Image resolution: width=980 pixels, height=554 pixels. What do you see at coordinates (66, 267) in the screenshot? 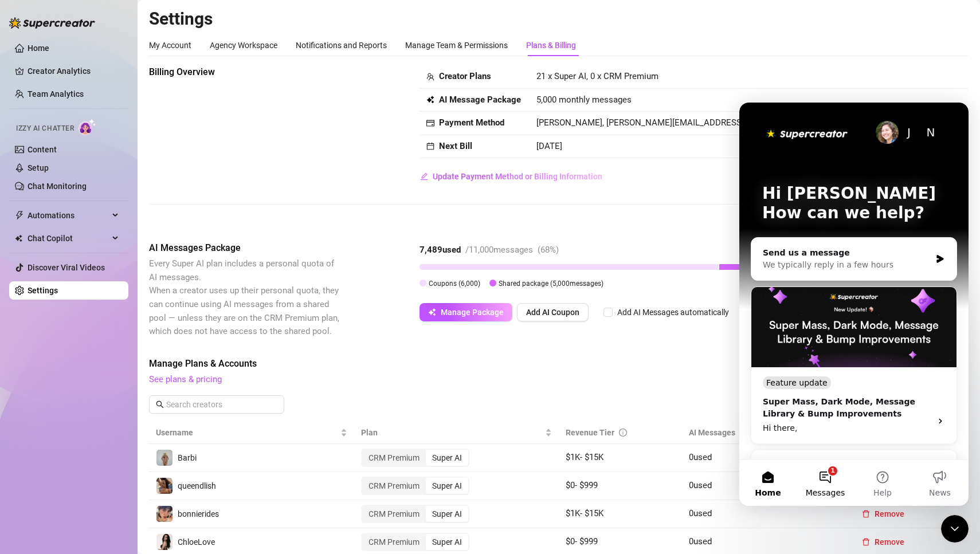
I see `a: Discover Viral Videos` at bounding box center [66, 267].